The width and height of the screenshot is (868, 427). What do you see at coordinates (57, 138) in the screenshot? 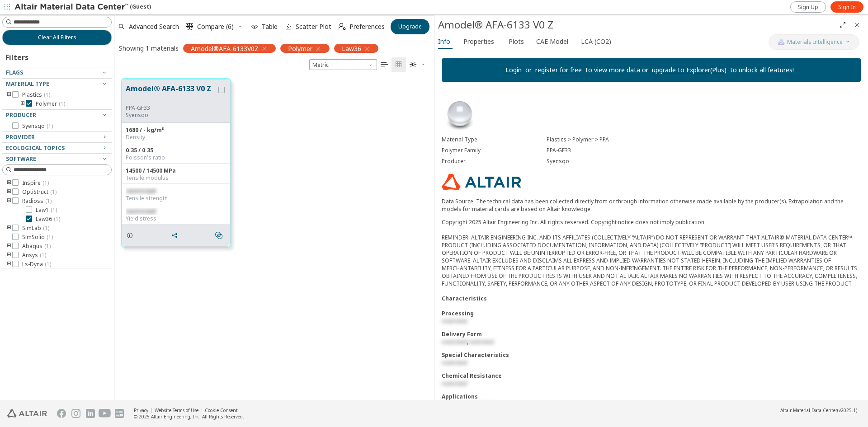
I see `button: Provider` at bounding box center [57, 138].